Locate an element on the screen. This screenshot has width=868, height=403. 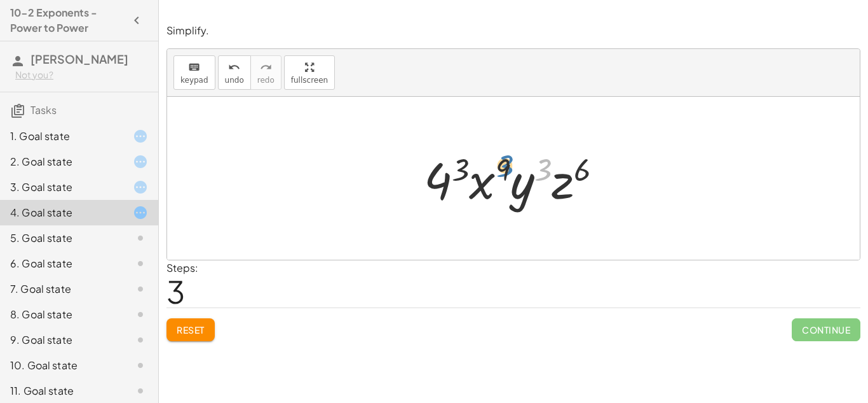
button: redoredo is located at coordinates (265, 73).